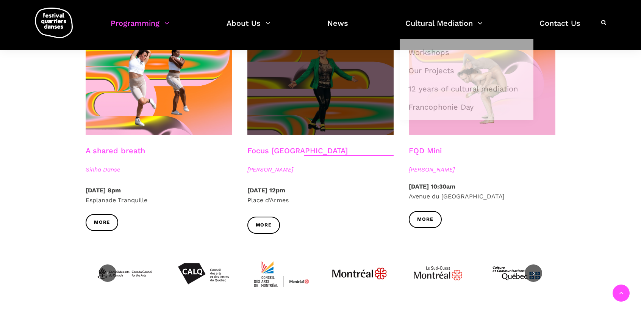  What do you see at coordinates (159, 169) in the screenshot?
I see `span: Sinha Danse` at bounding box center [159, 169].